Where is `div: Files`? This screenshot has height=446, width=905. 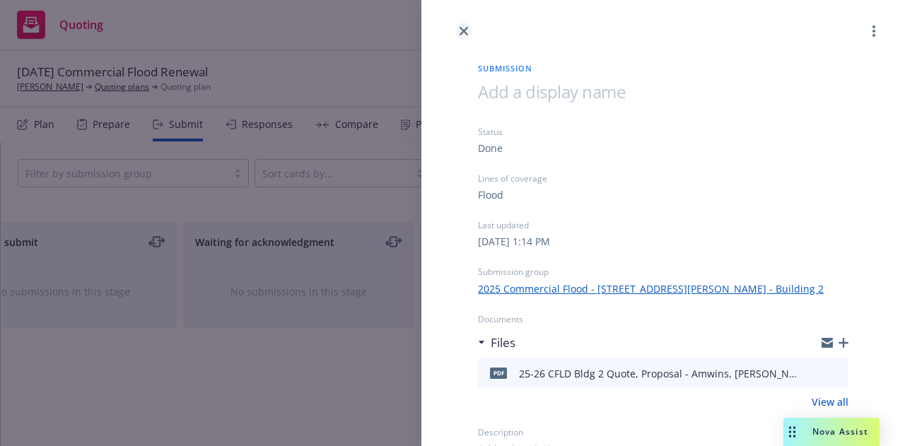
div: Files is located at coordinates (496, 343).